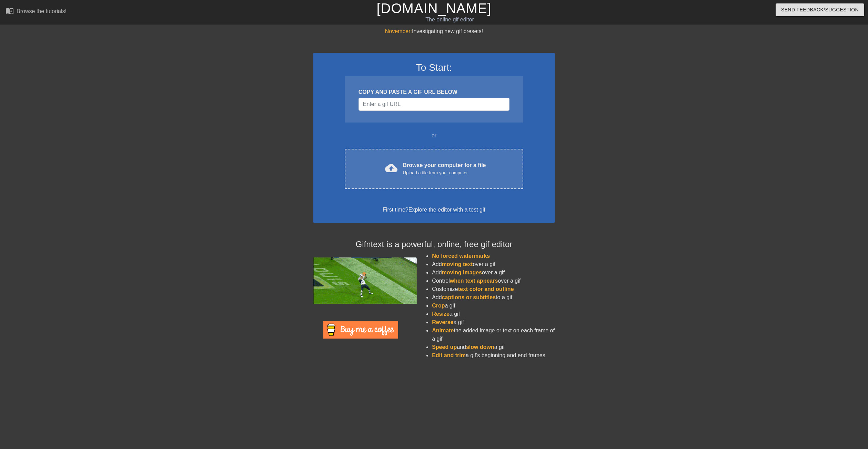  What do you see at coordinates (360, 329) in the screenshot?
I see `img: Buy Me A Coffee` at bounding box center [360, 329].